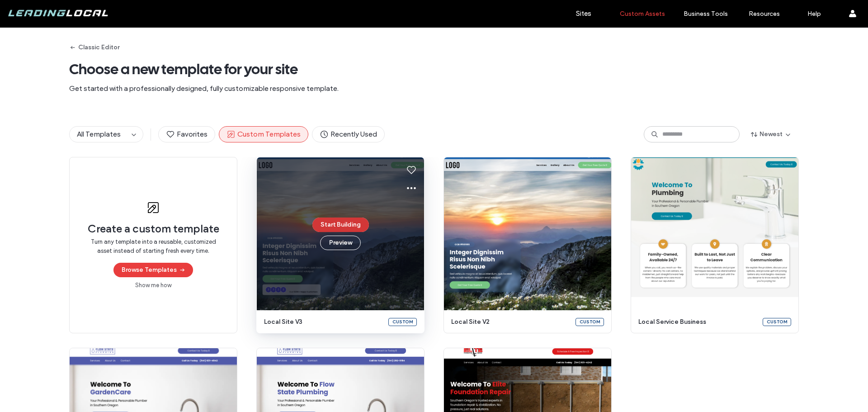 The width and height of the screenshot is (868, 412). What do you see at coordinates (324, 322) in the screenshot?
I see `span: local site v3` at bounding box center [324, 322].